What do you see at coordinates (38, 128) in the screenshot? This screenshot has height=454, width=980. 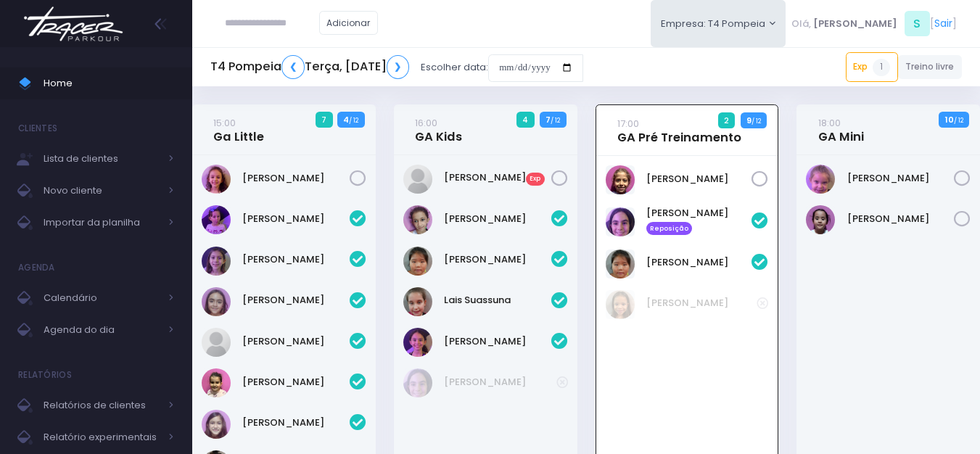 I see `h4: Clientes` at bounding box center [38, 128].